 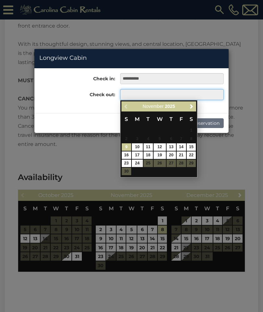 I want to click on td: $385, so click(x=191, y=147).